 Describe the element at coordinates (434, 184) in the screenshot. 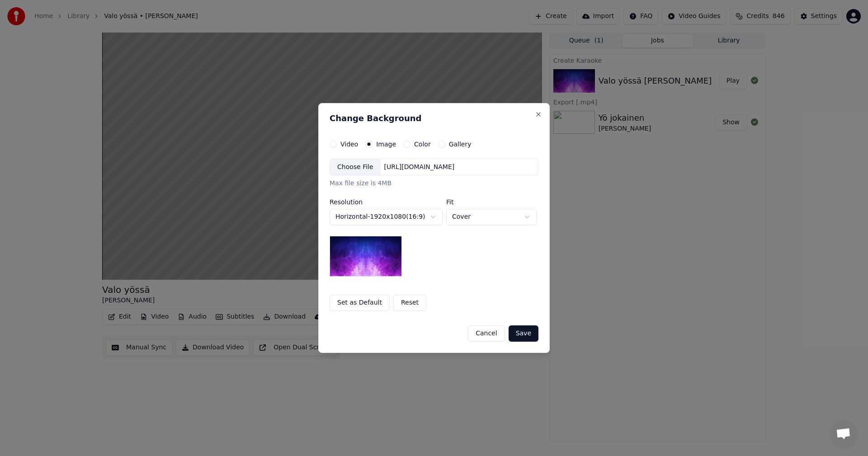

I see `div: Max file size is 4MB` at that location.